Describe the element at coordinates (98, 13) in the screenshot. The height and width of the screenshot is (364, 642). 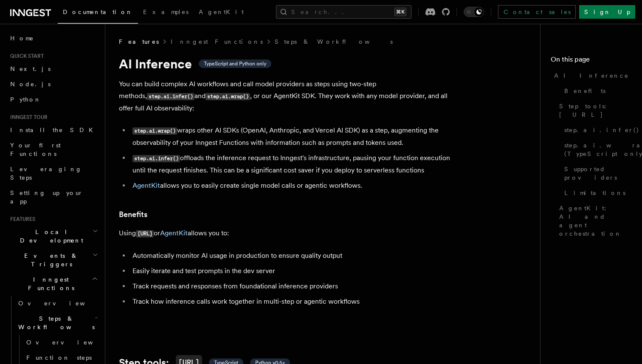
I see `a: Documentation` at that location.